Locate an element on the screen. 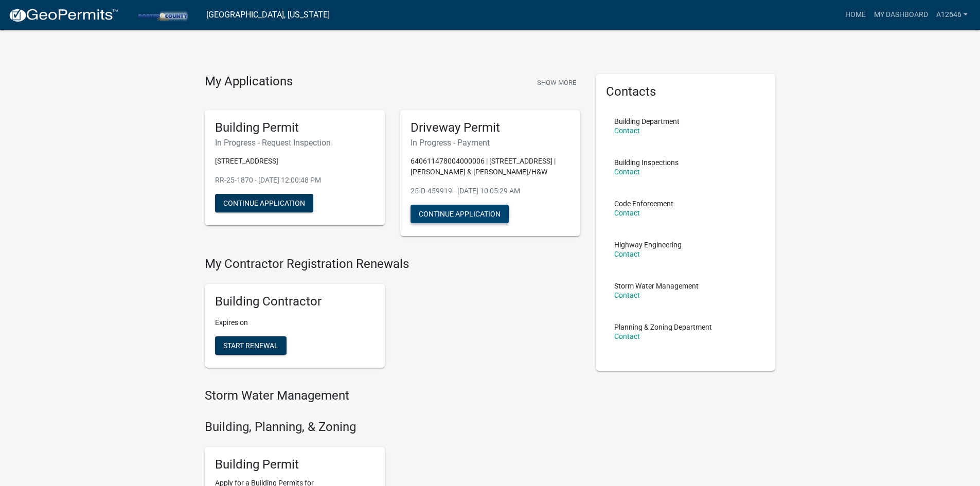 The height and width of the screenshot is (486, 980). a: a12646 is located at coordinates (952, 15).